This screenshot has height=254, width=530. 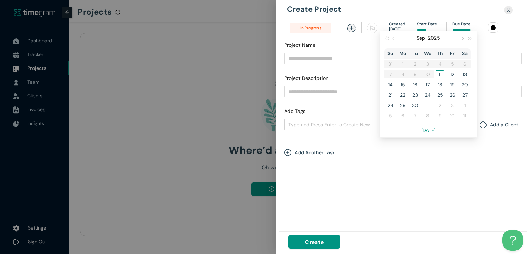 I want to click on h1: Add a Client, so click(x=504, y=125).